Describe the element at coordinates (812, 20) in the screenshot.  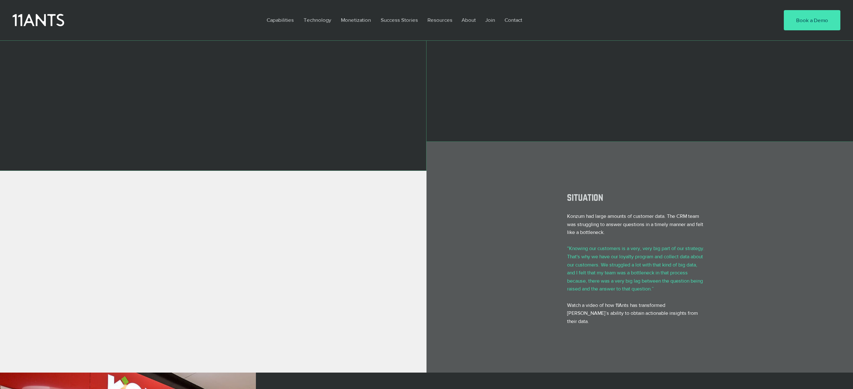
I see `span: Book a Demo` at that location.